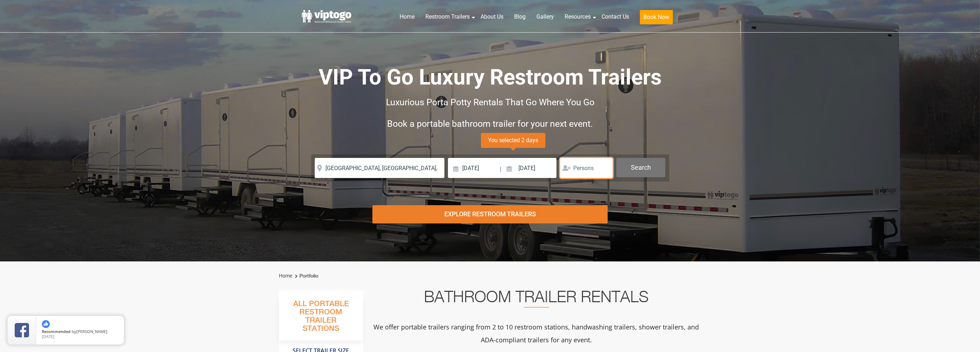 Image resolution: width=980 pixels, height=352 pixels. Describe the element at coordinates (490, 214) in the screenshot. I see `div: Explore Restroom Trailers` at that location.